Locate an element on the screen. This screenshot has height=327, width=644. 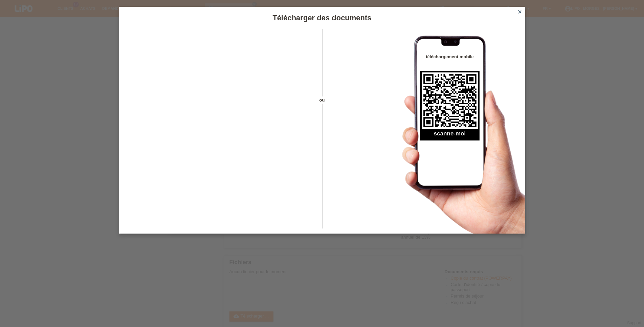
i: close is located at coordinates (520, 12).